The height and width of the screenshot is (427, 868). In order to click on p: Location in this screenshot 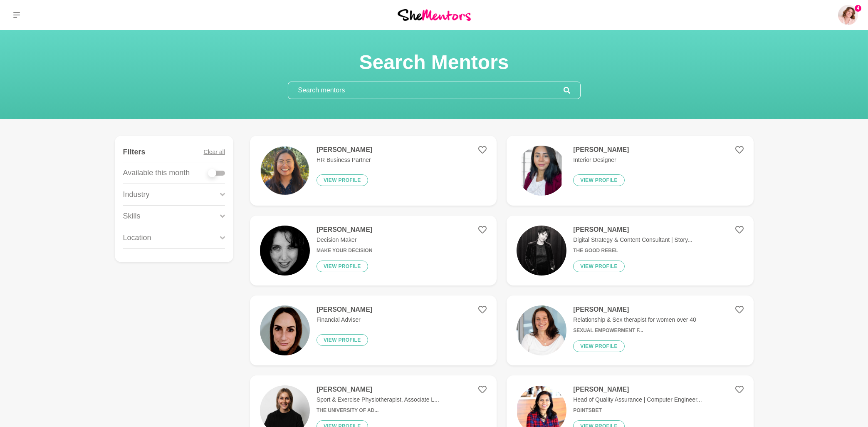, I will do `click(137, 238)`.